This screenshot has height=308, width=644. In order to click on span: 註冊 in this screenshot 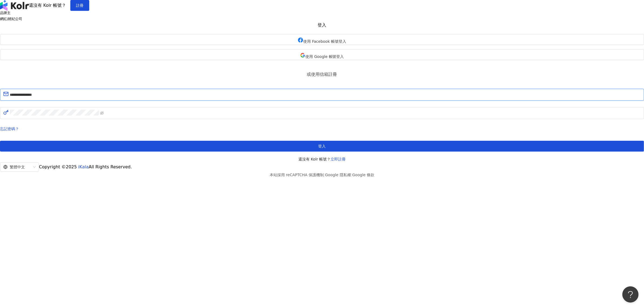, I will do `click(80, 6)`.